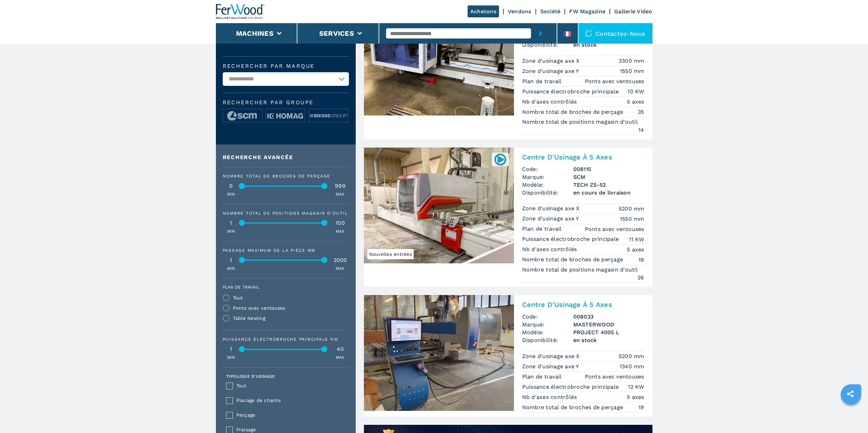 The image size is (868, 433). I want to click on h3: MASTERWOOD, so click(609, 324).